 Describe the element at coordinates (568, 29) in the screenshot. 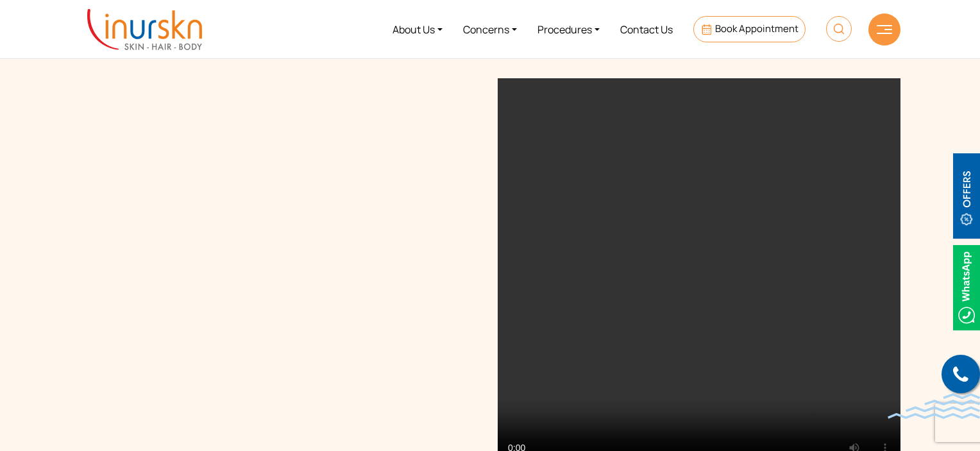

I see `a: Procedures` at that location.